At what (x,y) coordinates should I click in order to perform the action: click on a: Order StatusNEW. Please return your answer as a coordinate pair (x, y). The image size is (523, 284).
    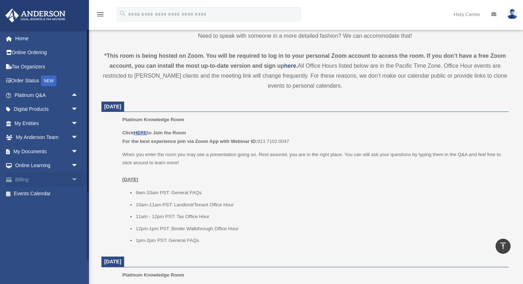
    Looking at the image, I should click on (47, 81).